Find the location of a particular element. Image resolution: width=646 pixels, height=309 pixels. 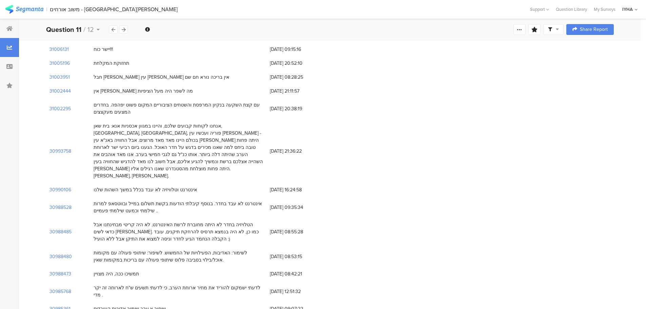

div: Support is located at coordinates (539, 9).